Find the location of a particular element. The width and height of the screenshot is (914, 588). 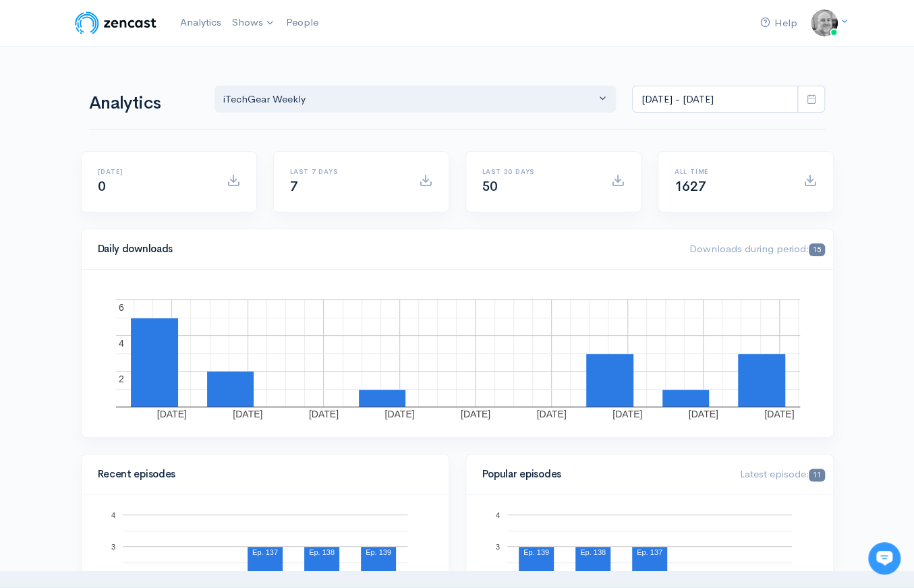

text: 2 is located at coordinates (122, 378).